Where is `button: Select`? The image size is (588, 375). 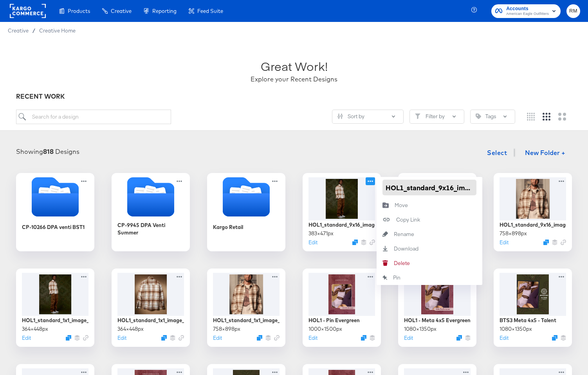
button: Select is located at coordinates (497, 153).